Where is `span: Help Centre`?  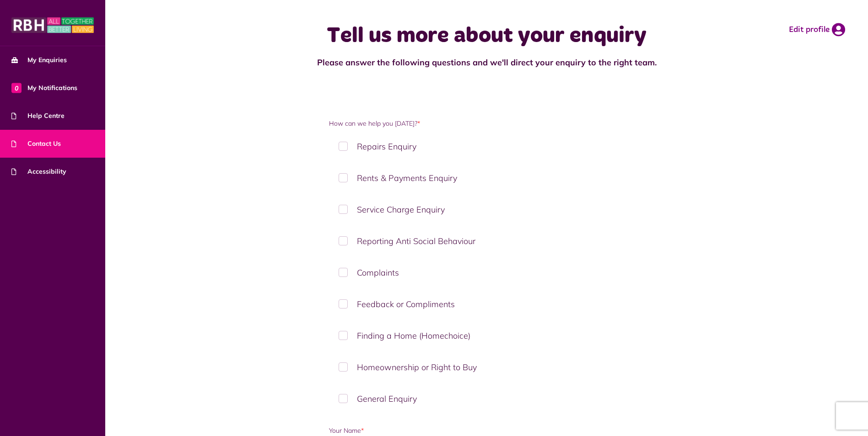 span: Help Centre is located at coordinates (38, 116).